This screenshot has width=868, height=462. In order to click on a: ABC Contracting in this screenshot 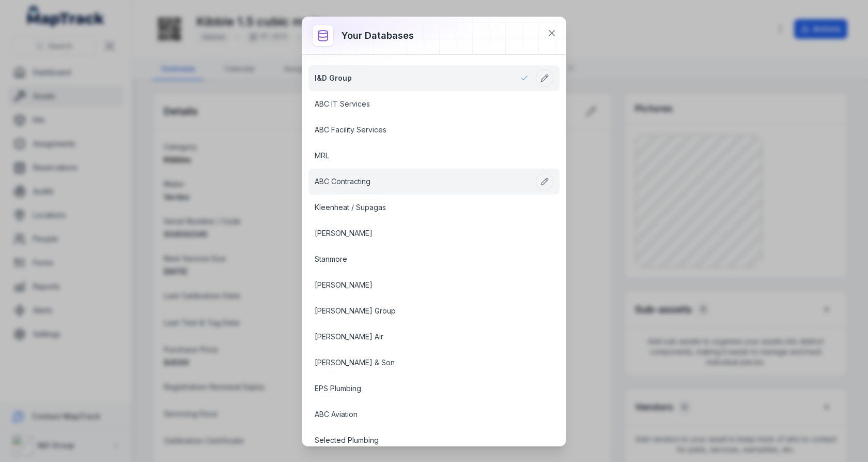, I will do `click(421, 181)`.